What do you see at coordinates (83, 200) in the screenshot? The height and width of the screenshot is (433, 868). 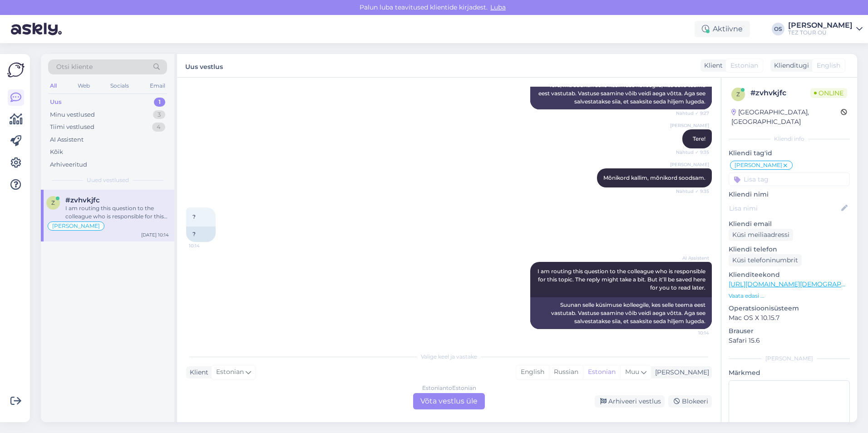 I see `span: #zvhvkjfc` at bounding box center [83, 200].